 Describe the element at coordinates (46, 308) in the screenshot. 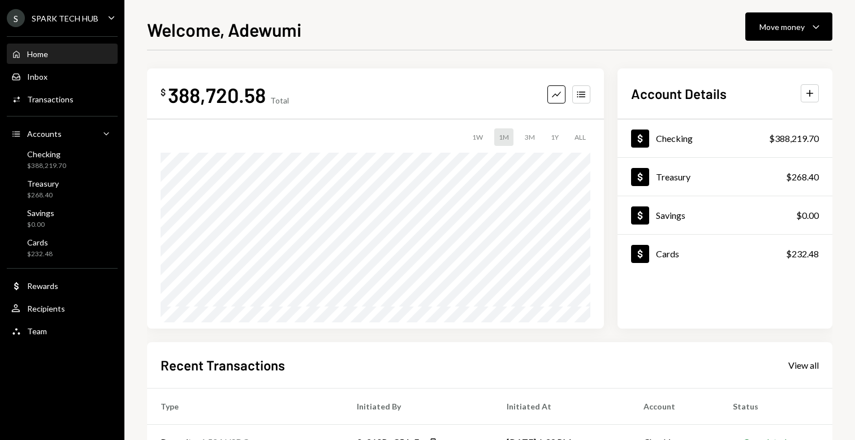

I see `div: Recipients` at that location.